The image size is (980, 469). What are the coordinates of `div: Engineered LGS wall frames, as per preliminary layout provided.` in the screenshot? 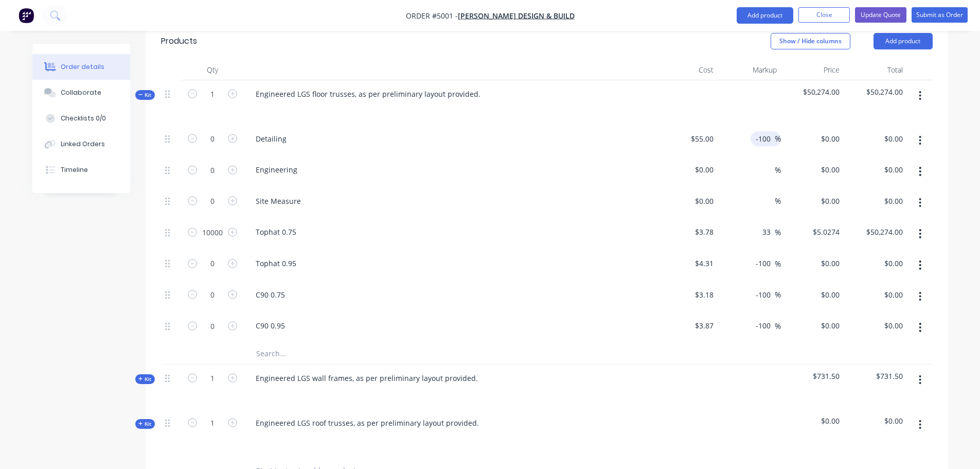 It's located at (367, 378).